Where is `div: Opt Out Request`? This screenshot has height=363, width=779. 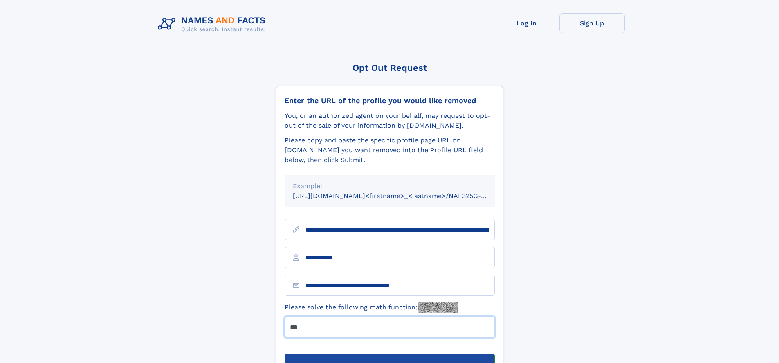 div: Opt Out Request is located at coordinates (389, 67).